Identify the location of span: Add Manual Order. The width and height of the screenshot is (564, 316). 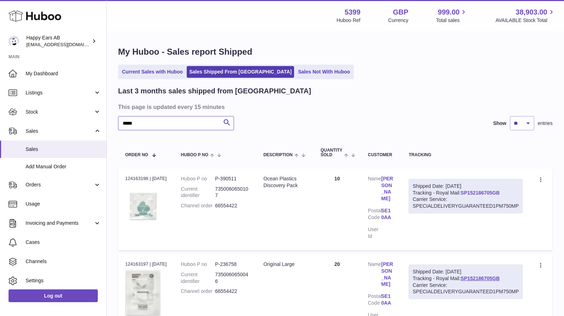
(63, 167).